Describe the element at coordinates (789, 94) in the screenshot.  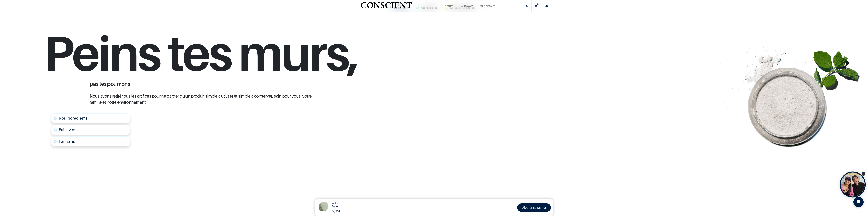
I see `img: jar-tabletssplast-mint-leaf-Recovered.png` at that location.